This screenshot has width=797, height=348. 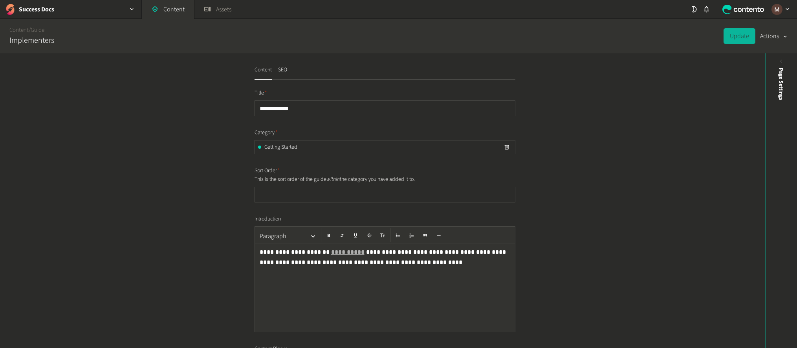 What do you see at coordinates (781, 84) in the screenshot?
I see `span: Page Settings` at bounding box center [781, 84].